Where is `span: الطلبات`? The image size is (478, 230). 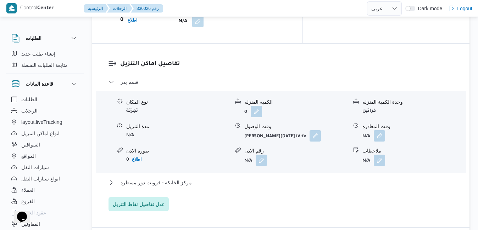 span: الطلبات is located at coordinates (29, 100).